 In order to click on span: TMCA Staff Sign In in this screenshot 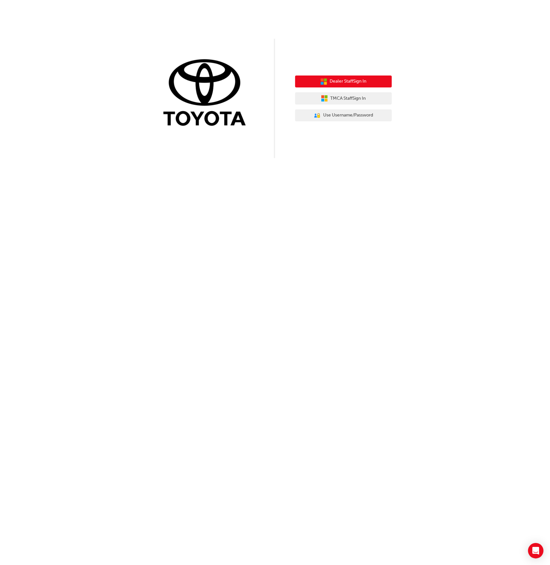, I will do `click(349, 98)`.